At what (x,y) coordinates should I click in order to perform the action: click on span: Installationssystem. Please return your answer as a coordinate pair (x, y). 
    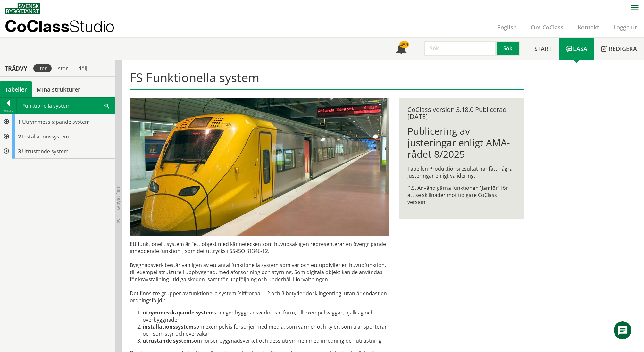
    Looking at the image, I should click on (45, 137).